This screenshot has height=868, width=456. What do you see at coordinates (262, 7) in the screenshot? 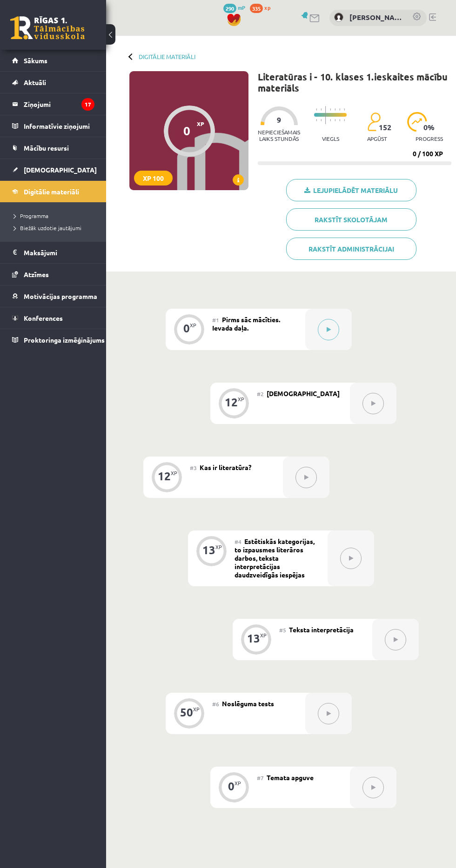
I see `a: 335 xp` at bounding box center [262, 7].